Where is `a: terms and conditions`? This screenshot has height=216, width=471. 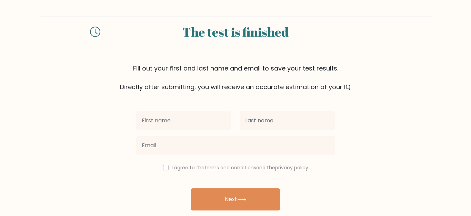
a: terms and conditions is located at coordinates (230, 167).